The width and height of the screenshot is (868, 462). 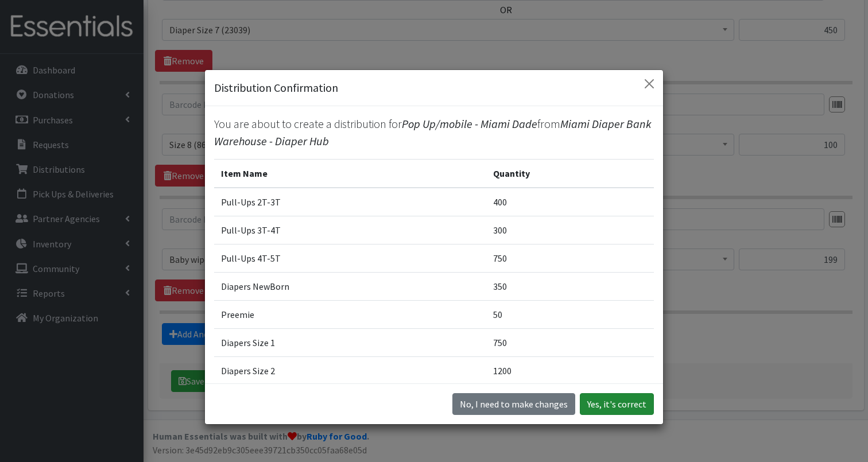 I want to click on td: Diapers Size 2, so click(x=350, y=371).